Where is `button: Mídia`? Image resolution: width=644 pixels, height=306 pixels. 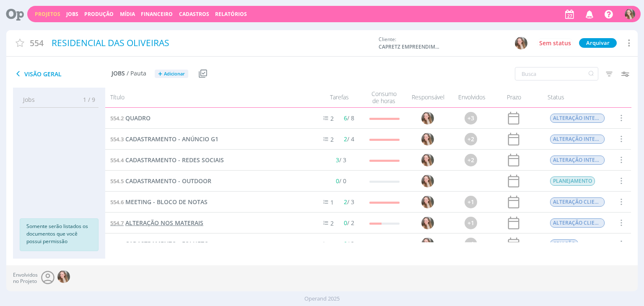
button: Mídia is located at coordinates (127, 15).